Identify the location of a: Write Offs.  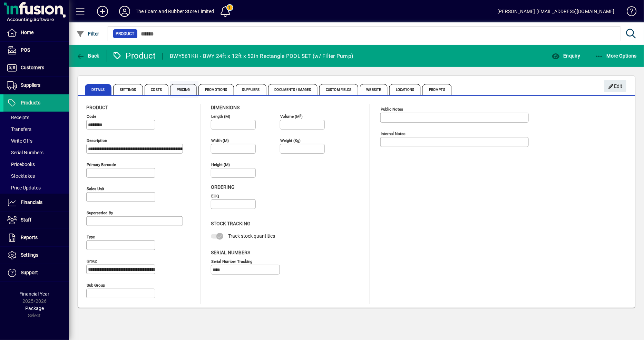
(36, 141).